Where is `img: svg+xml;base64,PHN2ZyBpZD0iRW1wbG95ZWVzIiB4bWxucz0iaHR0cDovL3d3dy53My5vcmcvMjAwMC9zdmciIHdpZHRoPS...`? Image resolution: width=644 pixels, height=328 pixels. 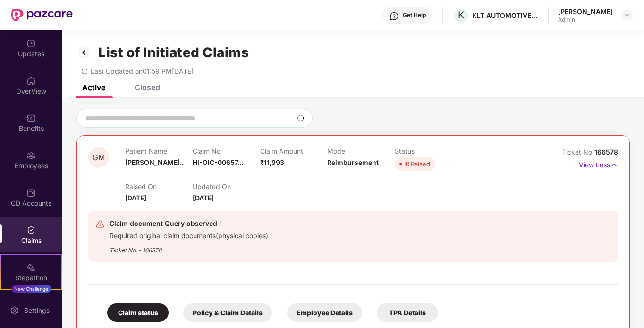 img: svg+xml;base64,PHN2ZyBpZD0iRW1wbG95ZWVzIiB4bWxucz0iaHR0cDovL3d3dy53My5vcmcvMjAwMC9zdmciIHdpZHRoPS... is located at coordinates (31, 155).